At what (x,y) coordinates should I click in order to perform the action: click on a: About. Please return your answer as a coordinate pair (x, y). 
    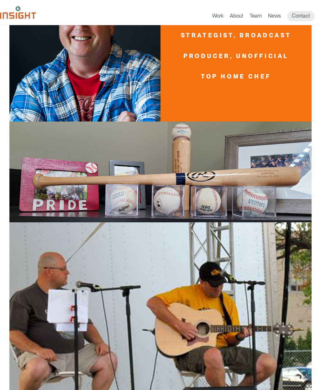
    Looking at the image, I should click on (237, 17).